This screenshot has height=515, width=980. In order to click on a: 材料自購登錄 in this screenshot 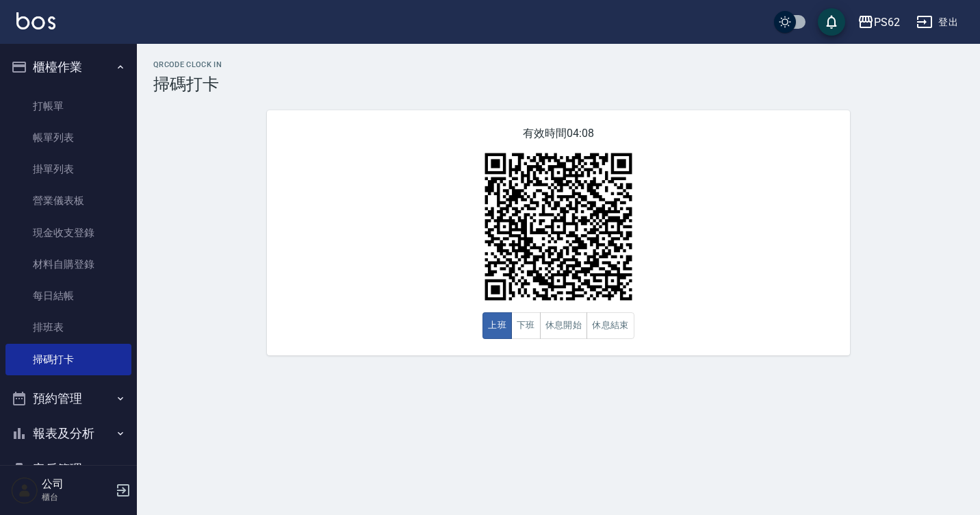, I will do `click(69, 264)`.